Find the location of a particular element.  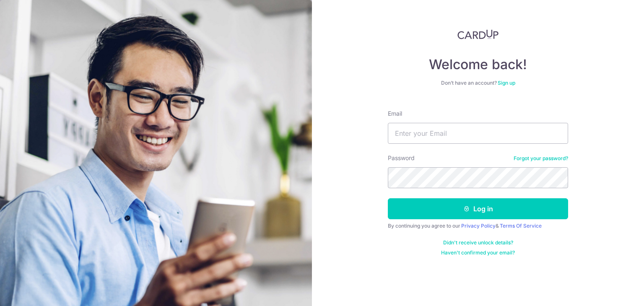

button: Log in is located at coordinates (478, 209).